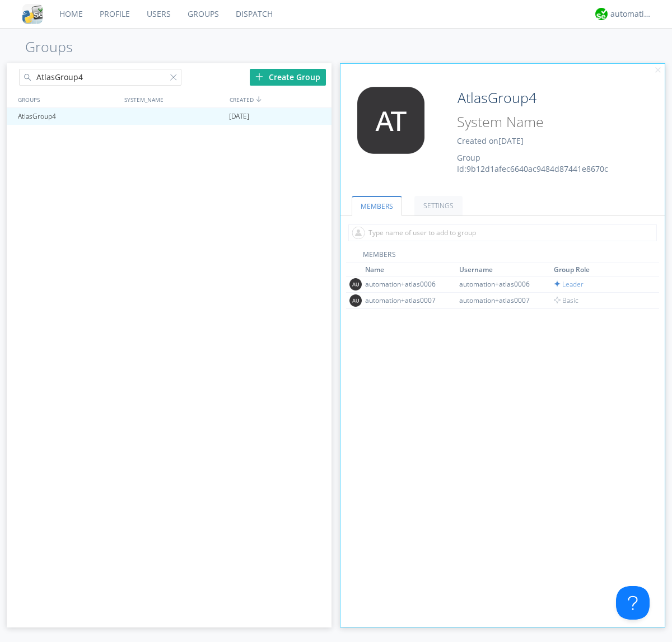 This screenshot has height=642, width=672. Describe the element at coordinates (502, 256) in the screenshot. I see `div: MEMBERS` at that location.